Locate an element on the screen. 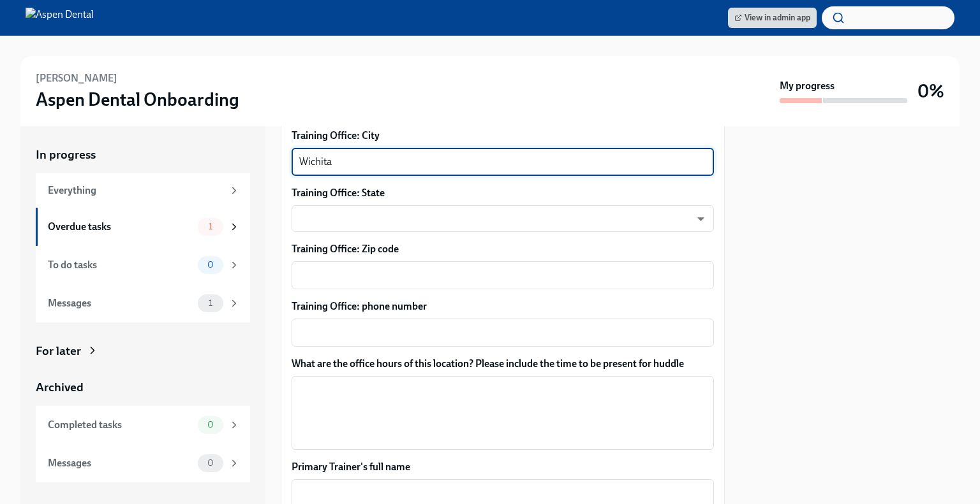  label: Training Office: City is located at coordinates (503, 136).